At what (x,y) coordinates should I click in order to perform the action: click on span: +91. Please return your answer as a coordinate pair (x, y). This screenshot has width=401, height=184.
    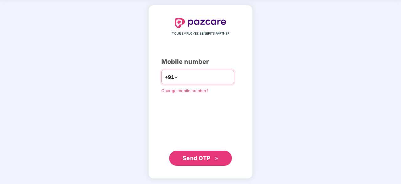
    Looking at the image, I should click on (170, 77).